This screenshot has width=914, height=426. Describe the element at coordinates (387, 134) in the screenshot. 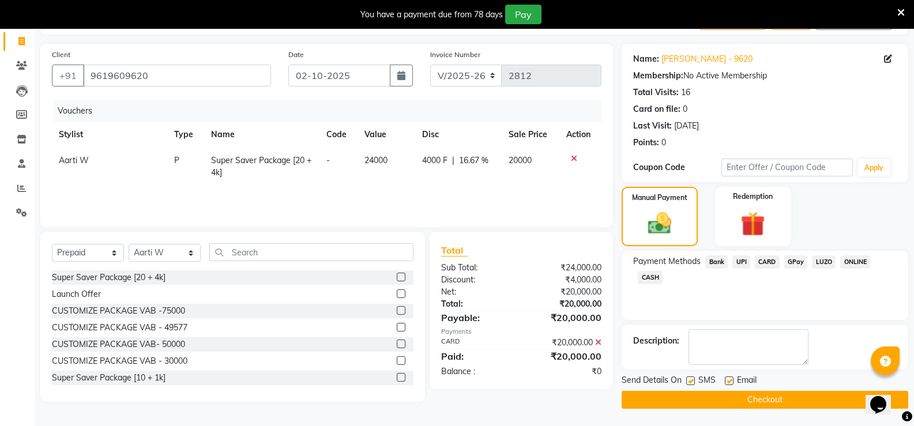

I see `th: Value` at that location.